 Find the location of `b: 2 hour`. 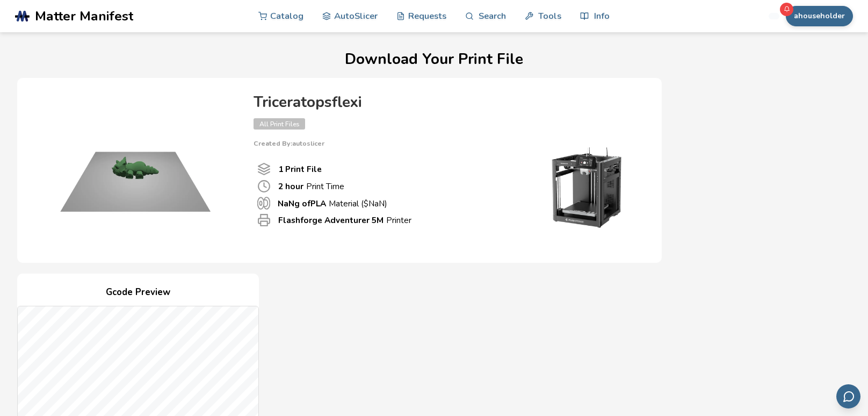

b: 2 hour is located at coordinates (290, 186).